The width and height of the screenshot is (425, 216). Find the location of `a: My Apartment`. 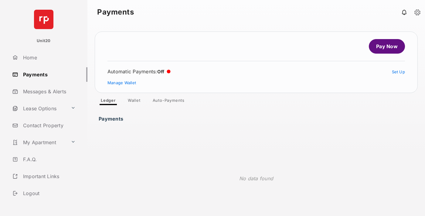

a: My Apartment is located at coordinates (39, 143).